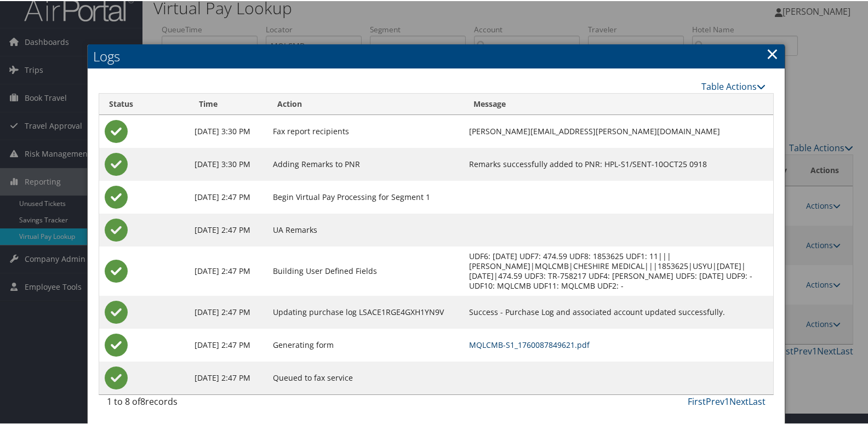  I want to click on a: Table Actions, so click(733, 86).